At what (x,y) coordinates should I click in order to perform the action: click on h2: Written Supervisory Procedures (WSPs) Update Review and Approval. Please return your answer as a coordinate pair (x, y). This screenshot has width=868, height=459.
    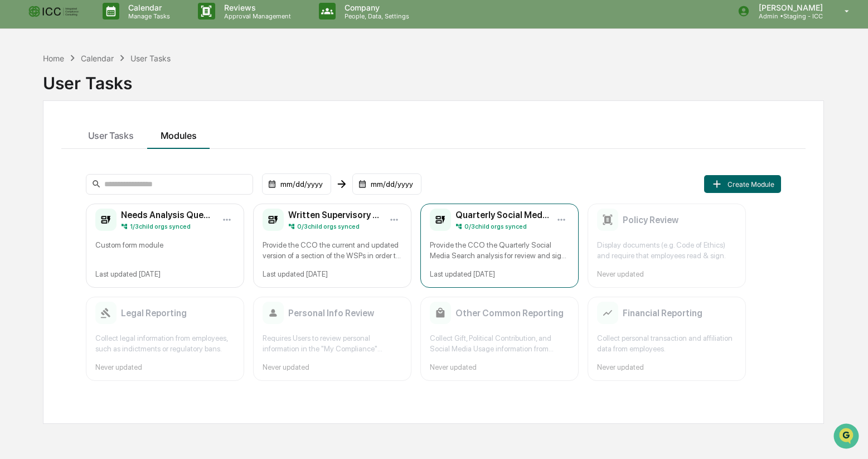
    Looking at the image, I should click on (335, 215).